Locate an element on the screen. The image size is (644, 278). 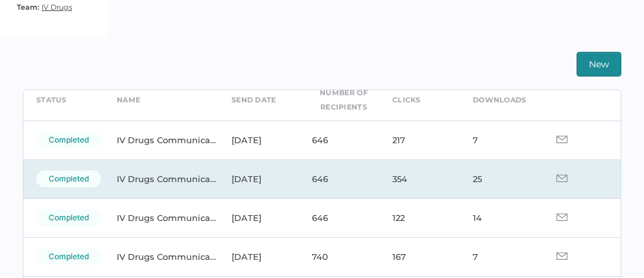
div: name is located at coordinates (128, 100).